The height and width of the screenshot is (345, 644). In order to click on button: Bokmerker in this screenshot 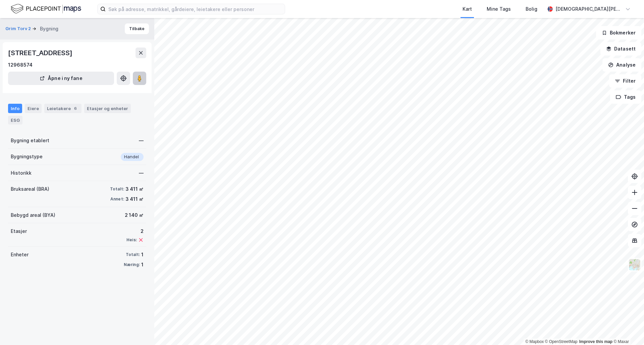, I will do `click(618, 33)`.